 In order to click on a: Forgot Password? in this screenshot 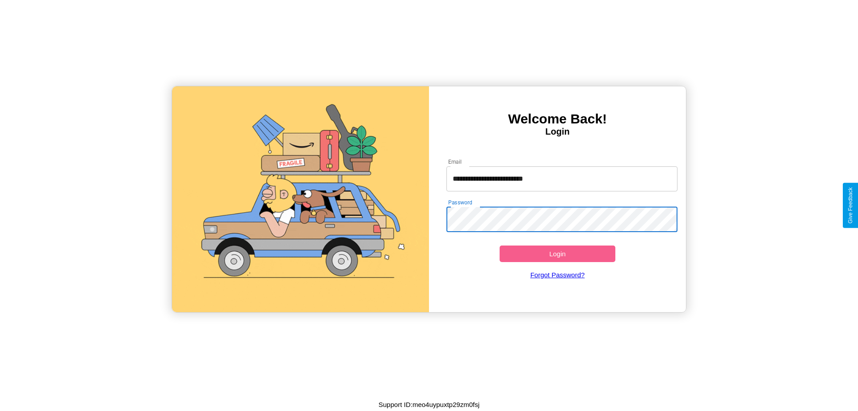, I will do `click(558, 274)`.